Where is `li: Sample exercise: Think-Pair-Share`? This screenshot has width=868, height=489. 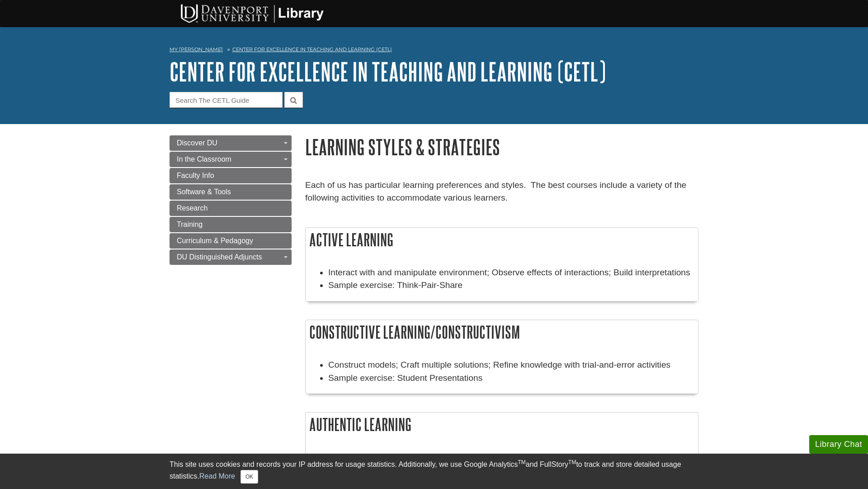
li: Sample exercise: Think-Pair-Share is located at coordinates (511, 285).